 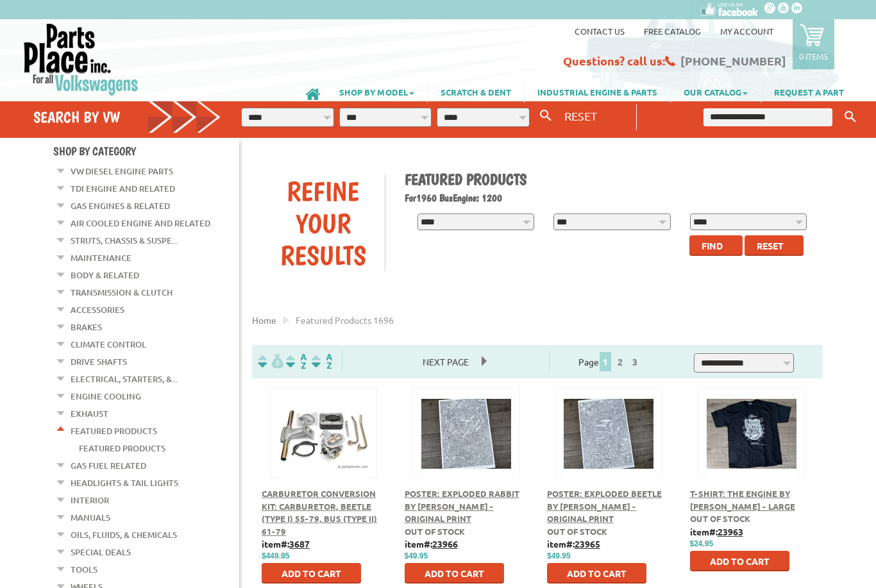 What do you see at coordinates (264, 320) in the screenshot?
I see `a: Home` at bounding box center [264, 320].